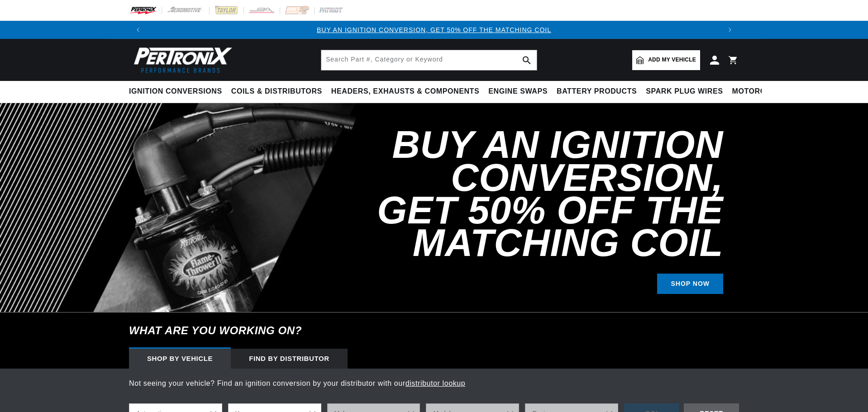 The image size is (868, 412). I want to click on p: Not seeing your vehicle? Find an ignition conversion by your distributor with our, so click(434, 384).